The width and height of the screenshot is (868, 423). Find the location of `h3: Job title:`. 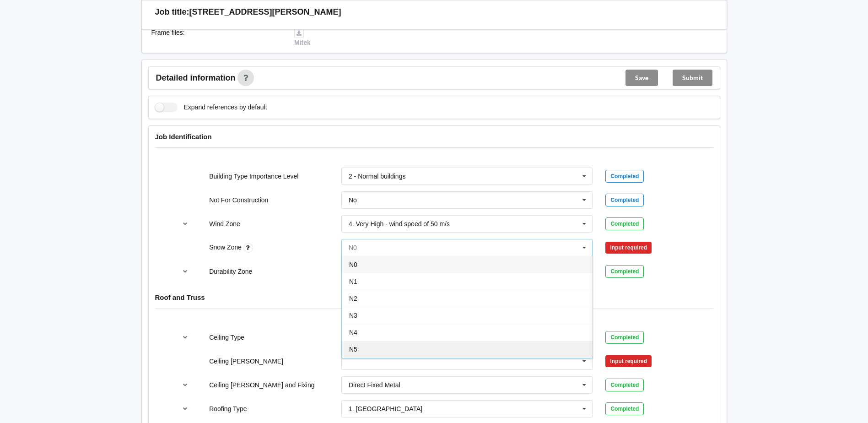

h3: Job title: is located at coordinates (172, 12).